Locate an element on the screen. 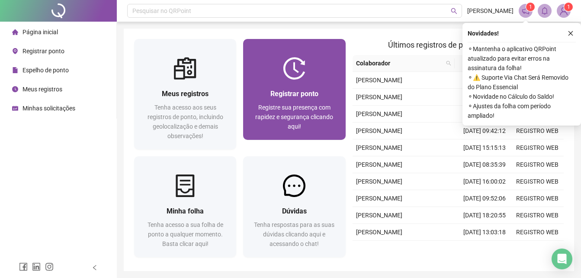 The width and height of the screenshot is (581, 278). span: close is located at coordinates (570, 33).